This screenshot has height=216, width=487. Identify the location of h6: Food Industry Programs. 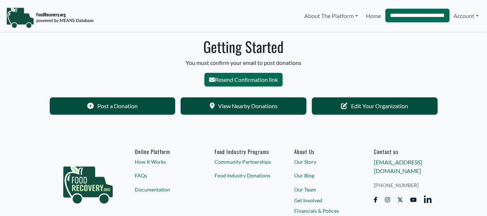
(243, 151).